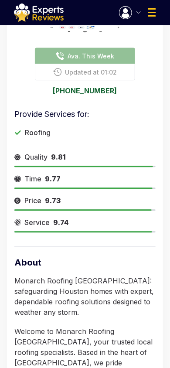  I want to click on span: Ava. This Week, so click(91, 56).